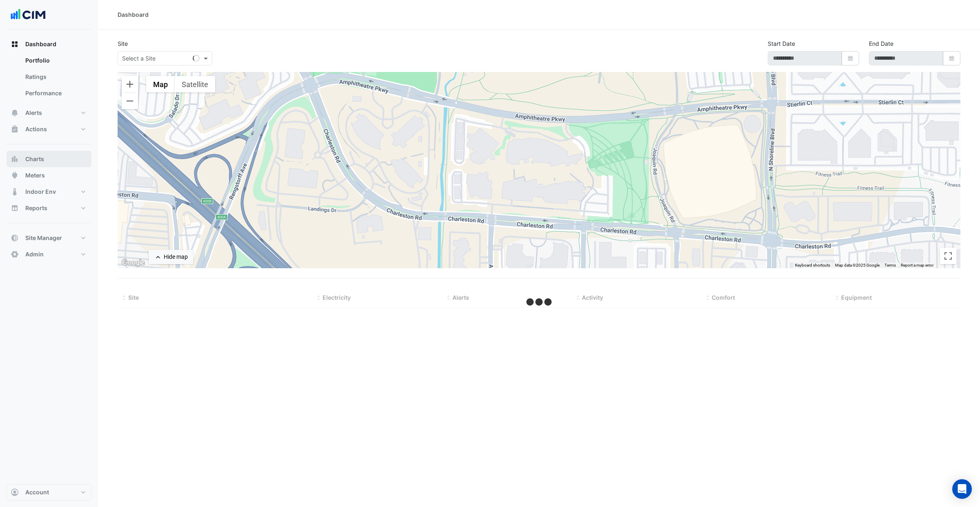 This screenshot has height=507, width=980. Describe the element at coordinates (55, 93) in the screenshot. I see `a: Performance` at that location.